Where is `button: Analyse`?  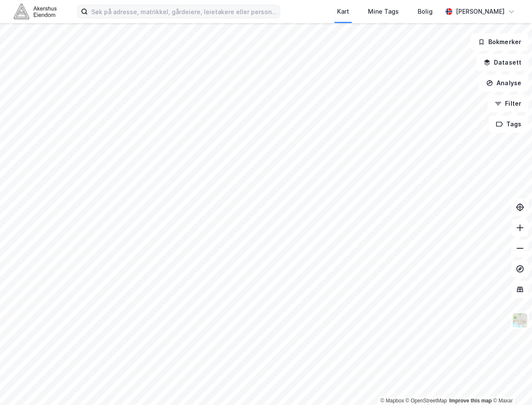 button: Analyse is located at coordinates (504, 83).